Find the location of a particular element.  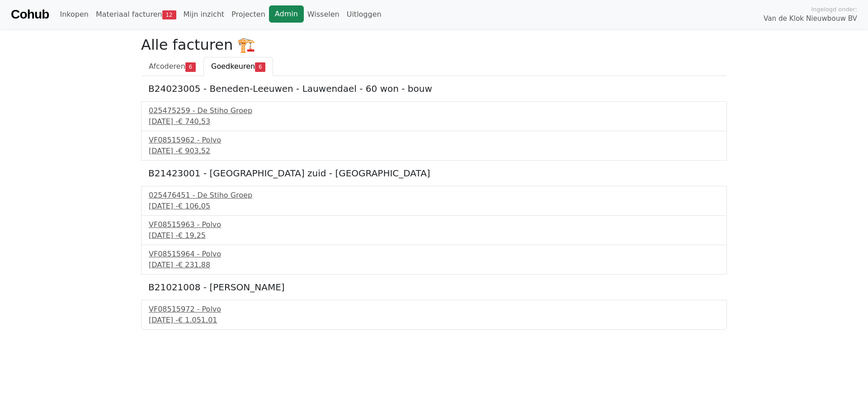

a: Uitloggen is located at coordinates (364, 15).